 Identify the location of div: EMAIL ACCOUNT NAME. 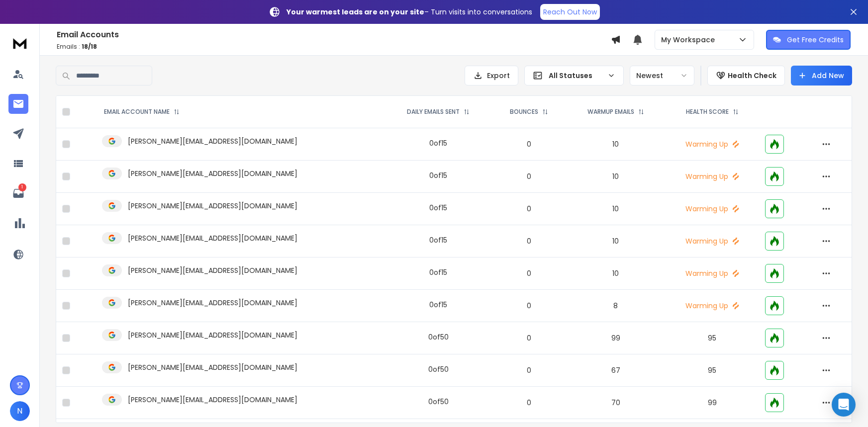
(142, 112).